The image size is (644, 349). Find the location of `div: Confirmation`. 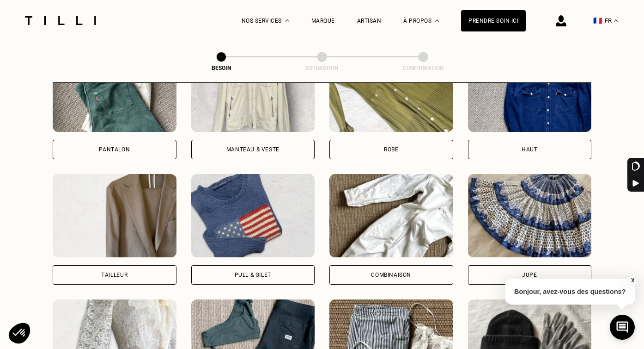

div: Confirmation is located at coordinates (423, 68).